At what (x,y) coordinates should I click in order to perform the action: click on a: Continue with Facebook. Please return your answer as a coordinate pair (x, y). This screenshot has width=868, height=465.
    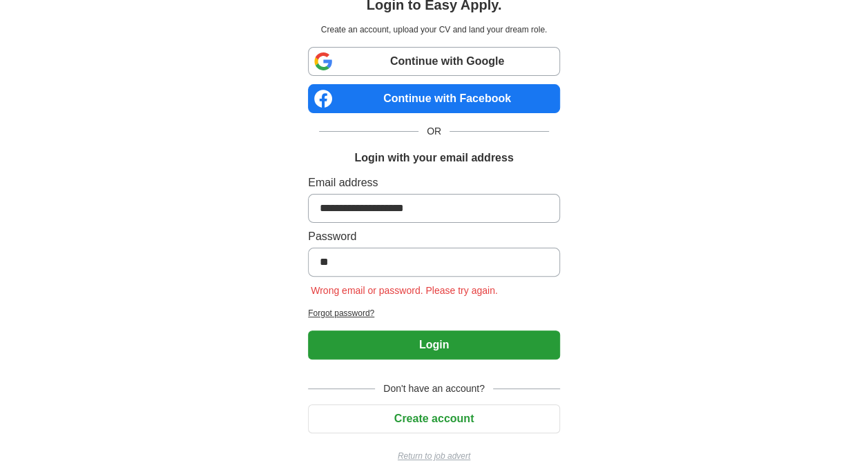
    Looking at the image, I should click on (434, 98).